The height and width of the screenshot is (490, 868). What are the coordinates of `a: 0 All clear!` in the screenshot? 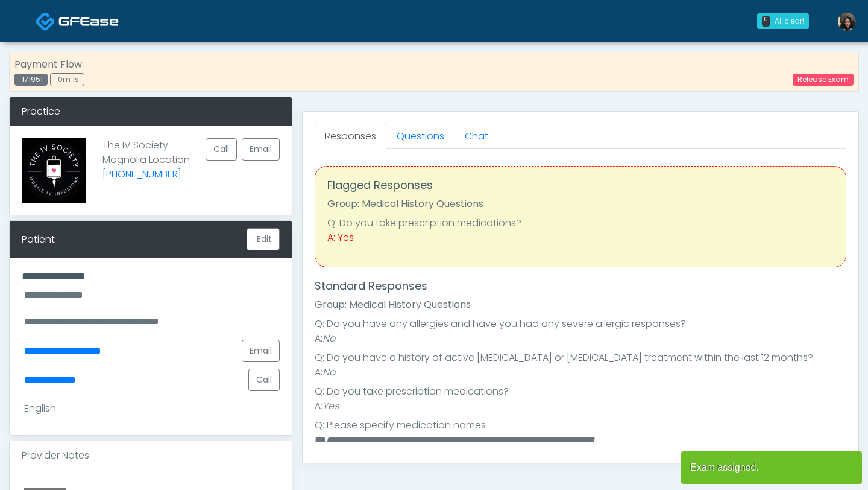 It's located at (783, 21).